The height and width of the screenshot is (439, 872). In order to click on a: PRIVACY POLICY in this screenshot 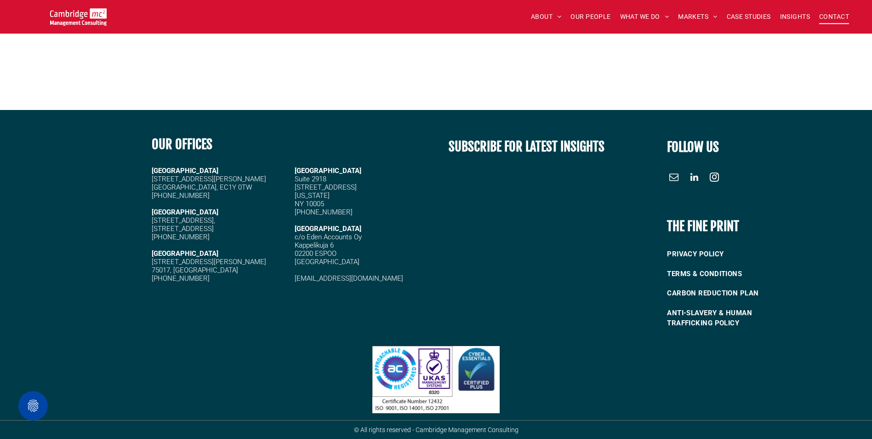, I will do `click(730, 254)`.